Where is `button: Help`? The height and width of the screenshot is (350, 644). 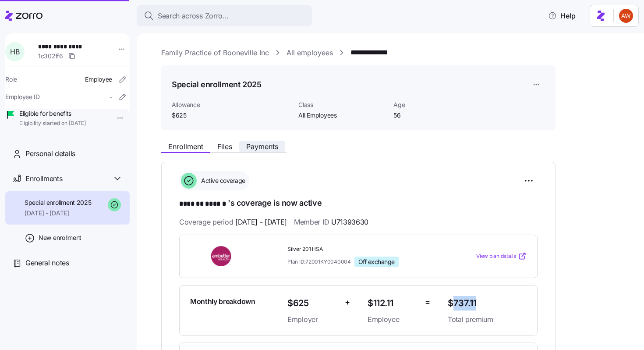
button: Help is located at coordinates (562, 16).